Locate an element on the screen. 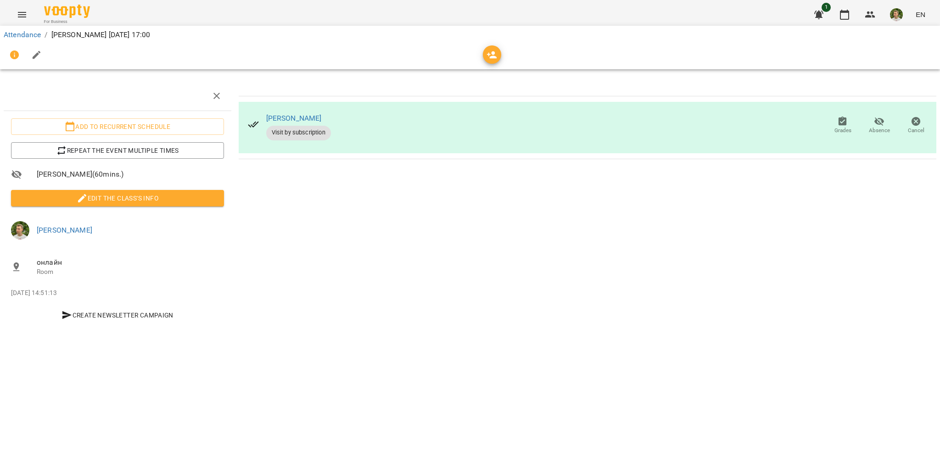 This screenshot has height=451, width=940. span: Cancel is located at coordinates (916, 130).